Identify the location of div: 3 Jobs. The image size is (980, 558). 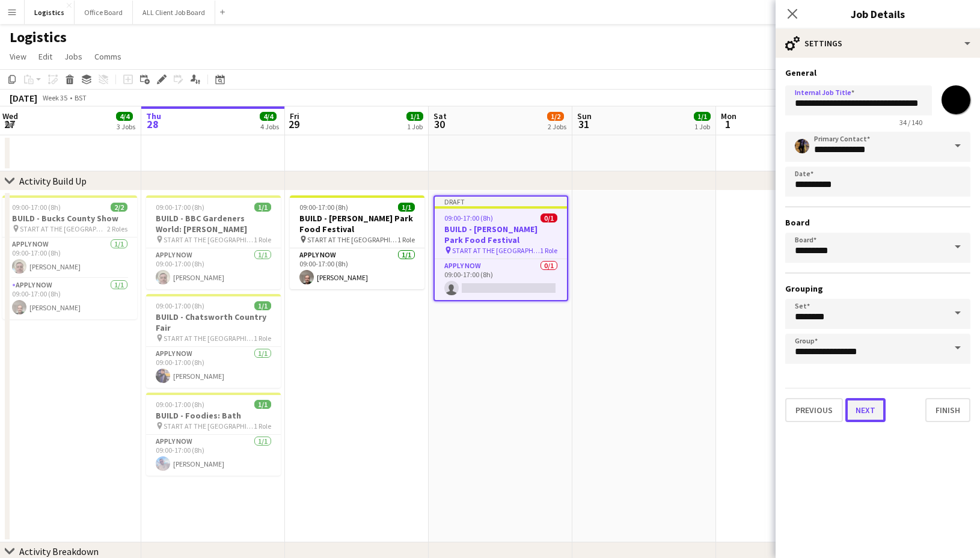
(126, 126).